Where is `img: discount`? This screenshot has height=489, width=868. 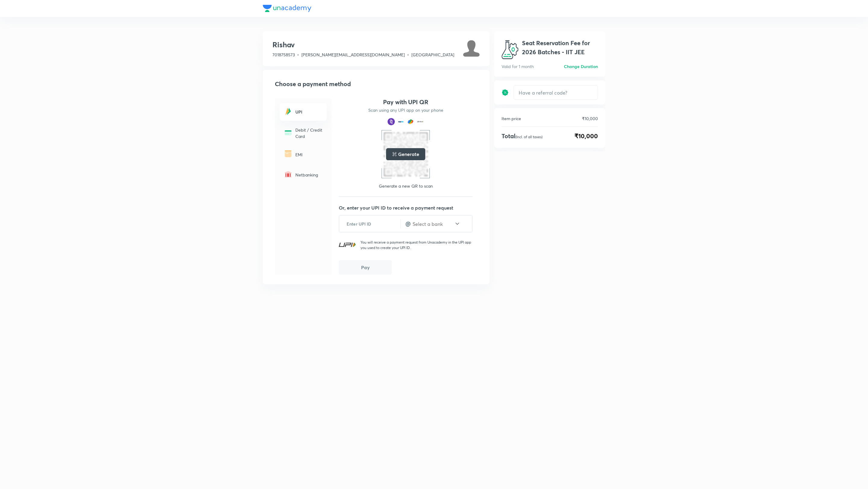
img: discount is located at coordinates (505, 93).